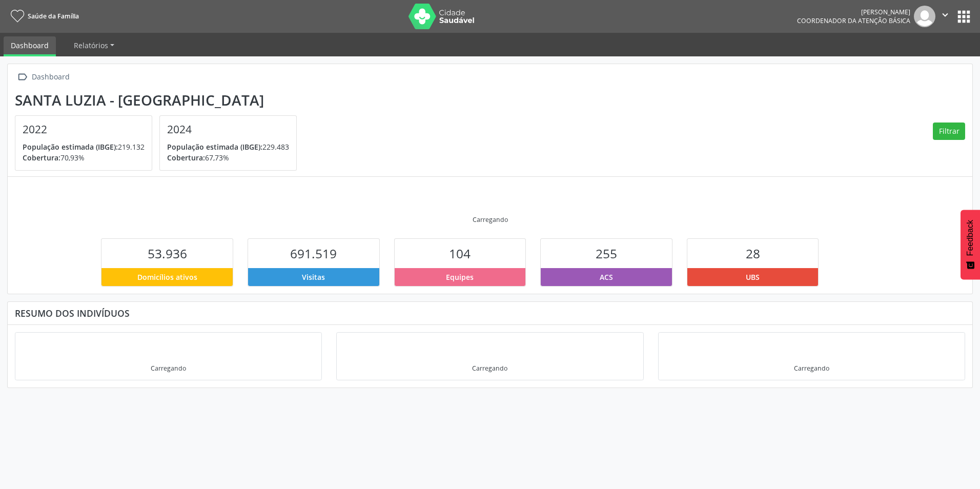  Describe the element at coordinates (94, 45) in the screenshot. I see `a: Relatórios` at that location.